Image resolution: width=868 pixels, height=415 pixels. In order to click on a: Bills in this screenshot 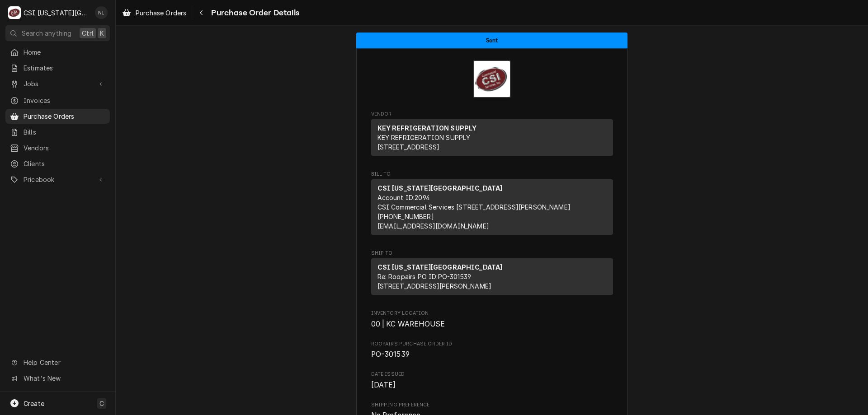, I will do `click(57, 132)`.